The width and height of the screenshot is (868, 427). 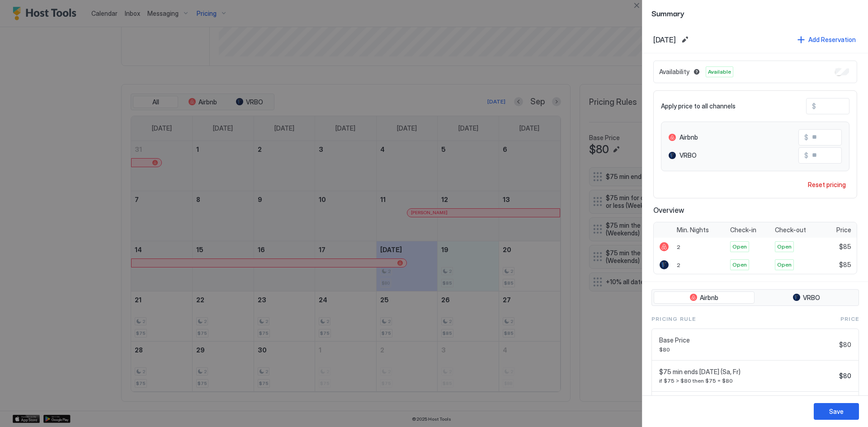 I want to click on button: Edit date range, so click(x=684, y=40).